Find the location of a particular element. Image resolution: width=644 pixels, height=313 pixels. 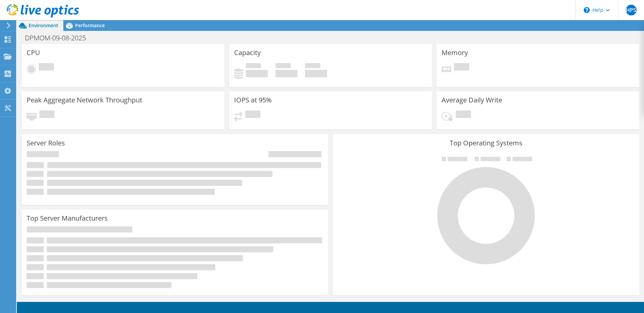

h3: Memory is located at coordinates (455, 53).